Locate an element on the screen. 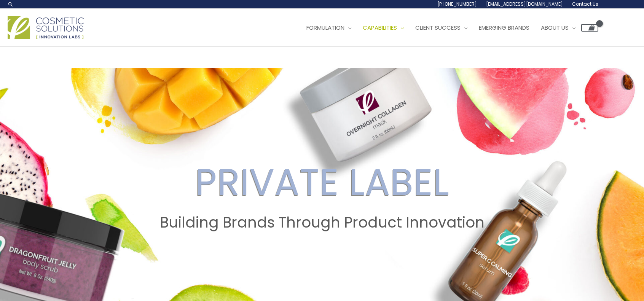 The height and width of the screenshot is (301, 644). a: Search icon link is located at coordinates (11, 4).